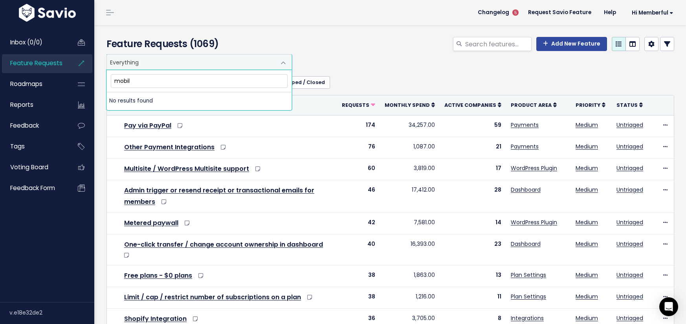  I want to click on a: Admin trigger or resend receipt or transactional emails for members, so click(219, 196).